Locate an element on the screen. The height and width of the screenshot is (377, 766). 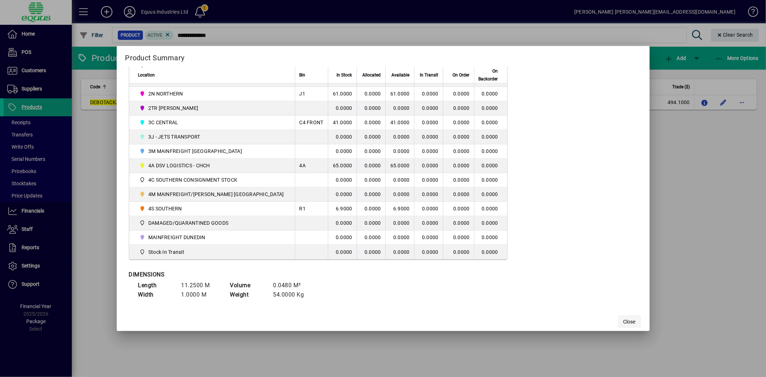
button: Close is located at coordinates (630, 322).